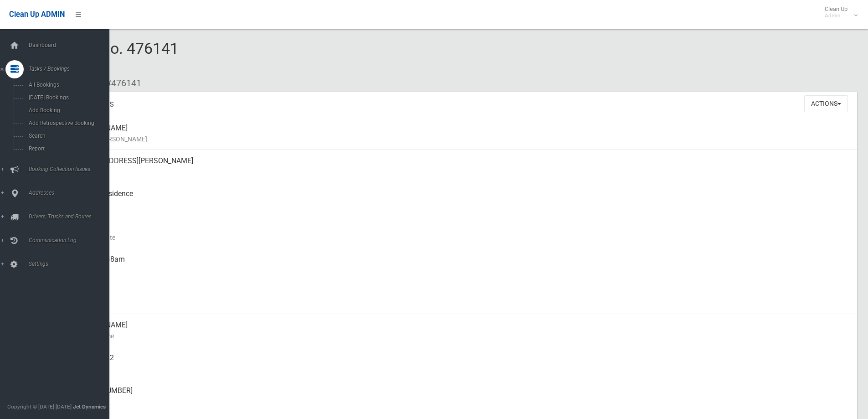 Image resolution: width=868 pixels, height=419 pixels. Describe the element at coordinates (461, 363) in the screenshot. I see `div: 0434000822` at that location.